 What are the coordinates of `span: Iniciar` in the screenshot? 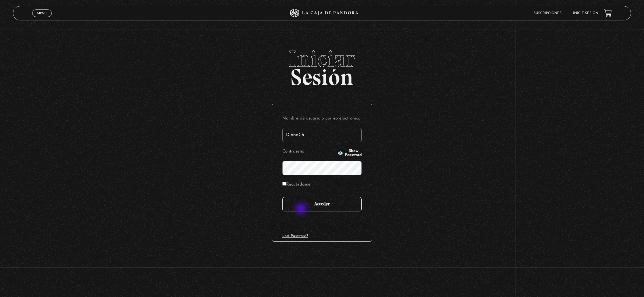 It's located at (322, 59).